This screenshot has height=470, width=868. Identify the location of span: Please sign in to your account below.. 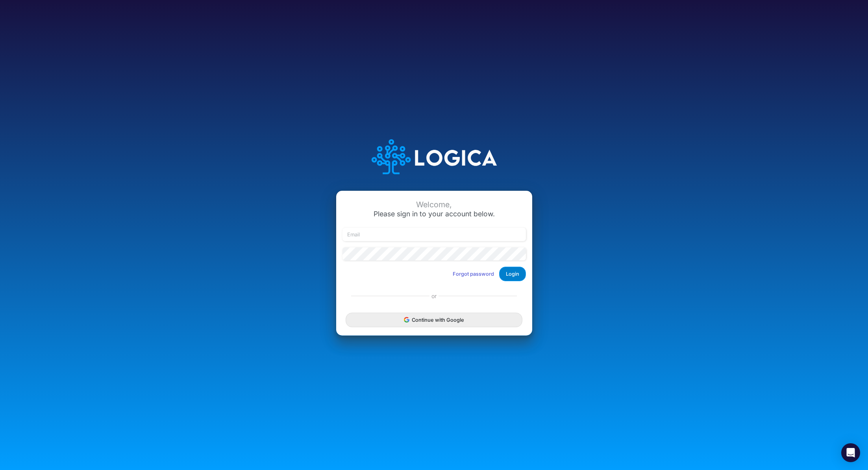
(434, 214).